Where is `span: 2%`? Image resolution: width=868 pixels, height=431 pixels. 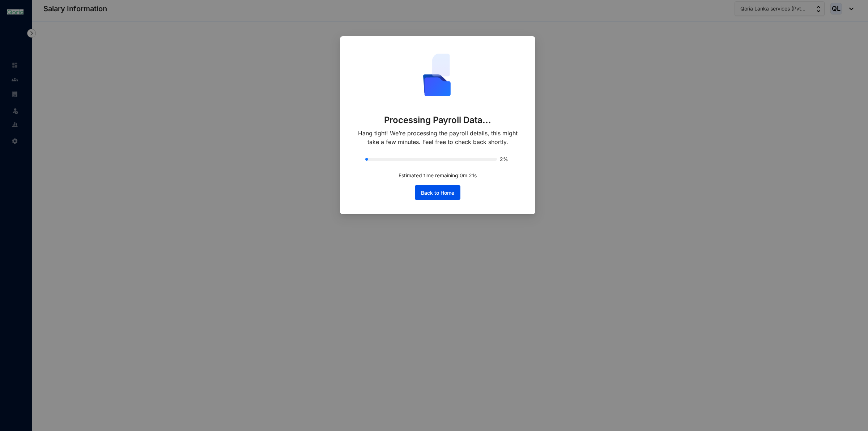 span: 2% is located at coordinates (505, 159).